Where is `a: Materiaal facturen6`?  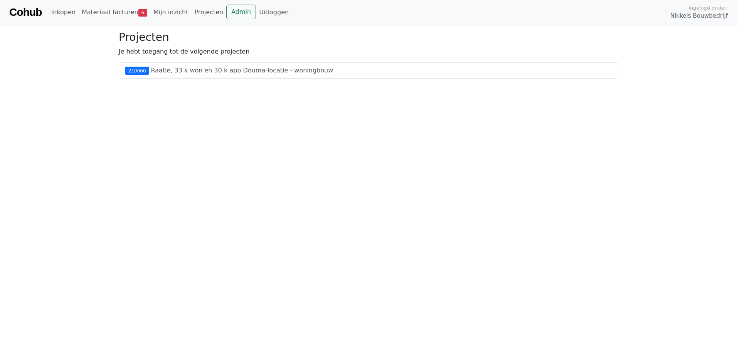
a: Materiaal facturen6 is located at coordinates (114, 12).